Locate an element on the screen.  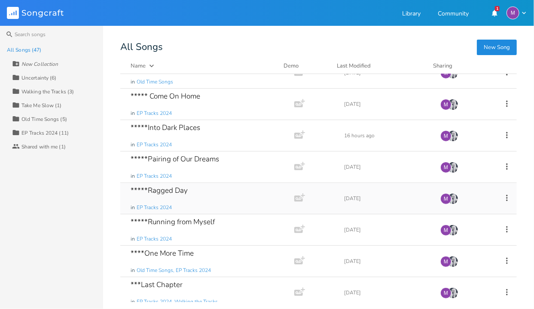
button: M is located at coordinates (517, 13).